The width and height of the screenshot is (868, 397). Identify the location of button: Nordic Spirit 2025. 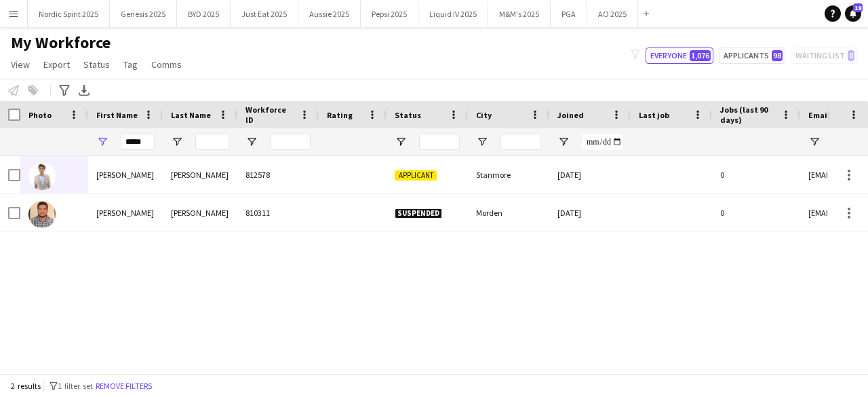
(68, 13).